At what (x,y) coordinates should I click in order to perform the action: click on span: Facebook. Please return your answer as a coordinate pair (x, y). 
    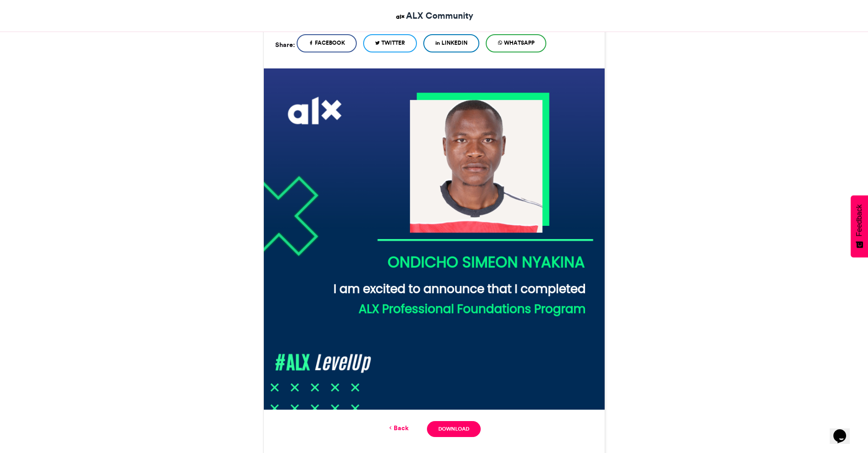
    Looking at the image, I should click on (330, 43).